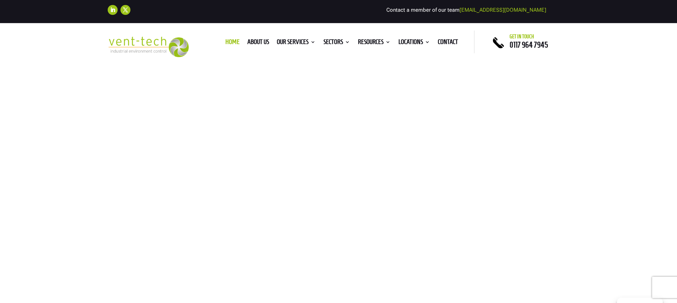 The image size is (677, 303). What do you see at coordinates (148, 47) in the screenshot?
I see `img: 2023-09-27T08_35_16.549ZVENT-TECH---Clear-background` at bounding box center [148, 47].